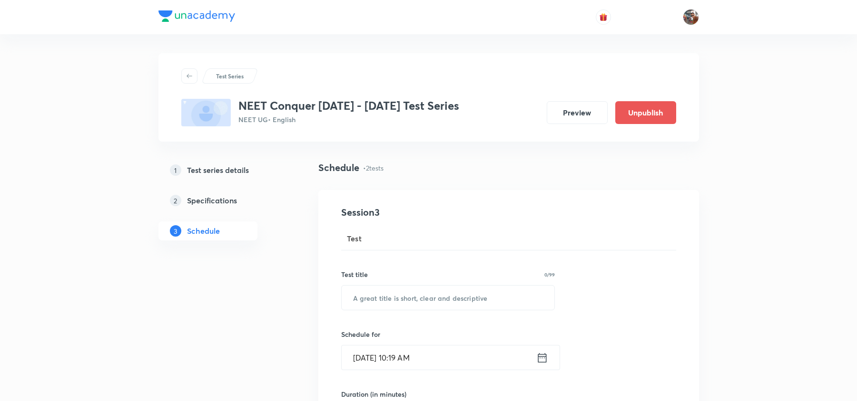  What do you see at coordinates (203, 231) in the screenshot?
I see `h5: Schedule` at bounding box center [203, 231].